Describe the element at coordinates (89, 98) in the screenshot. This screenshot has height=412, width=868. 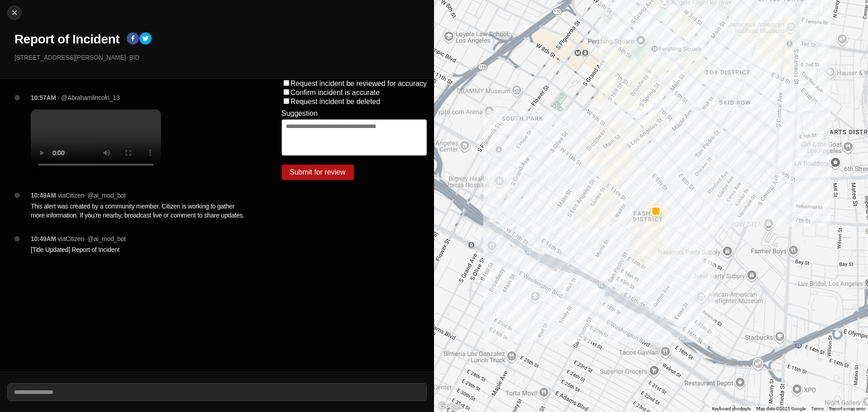
I see `p: · @Abrahamlincoln_13` at that location.